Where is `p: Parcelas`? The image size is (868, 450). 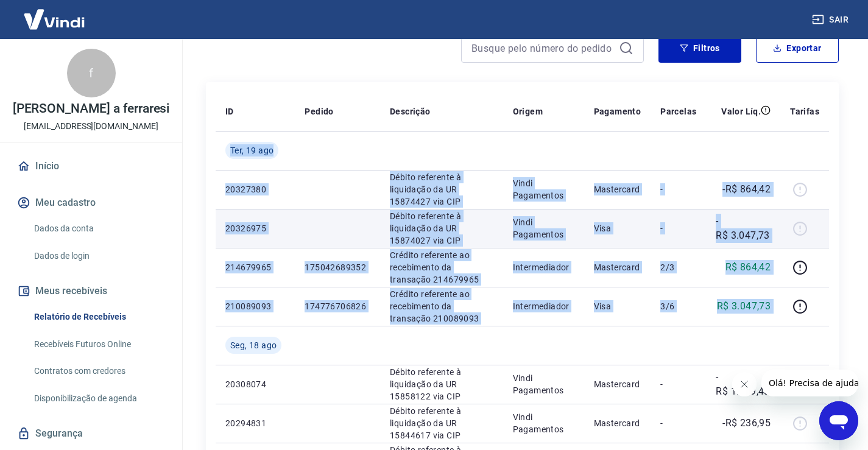
p: Parcelas is located at coordinates (678, 112).